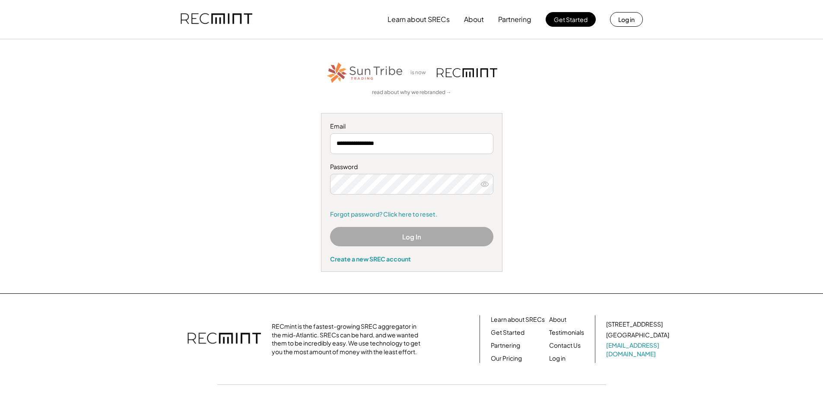  What do you see at coordinates (557, 359) in the screenshot?
I see `a: Log in` at bounding box center [557, 359].